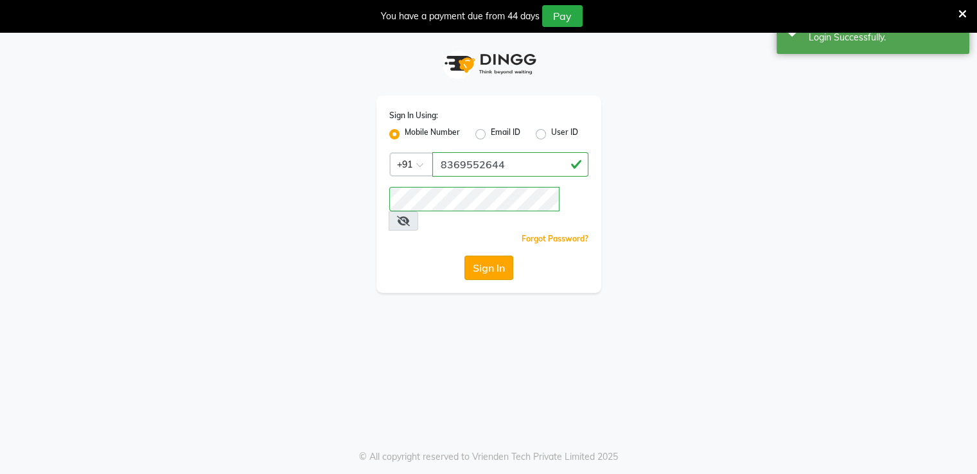 Image resolution: width=977 pixels, height=474 pixels. I want to click on label: Sign In Using:, so click(414, 116).